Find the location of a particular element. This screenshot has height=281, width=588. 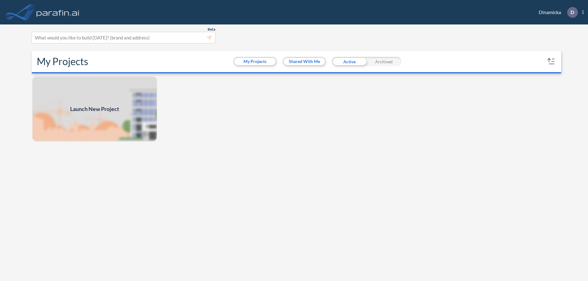

div: Archived is located at coordinates (384, 62).